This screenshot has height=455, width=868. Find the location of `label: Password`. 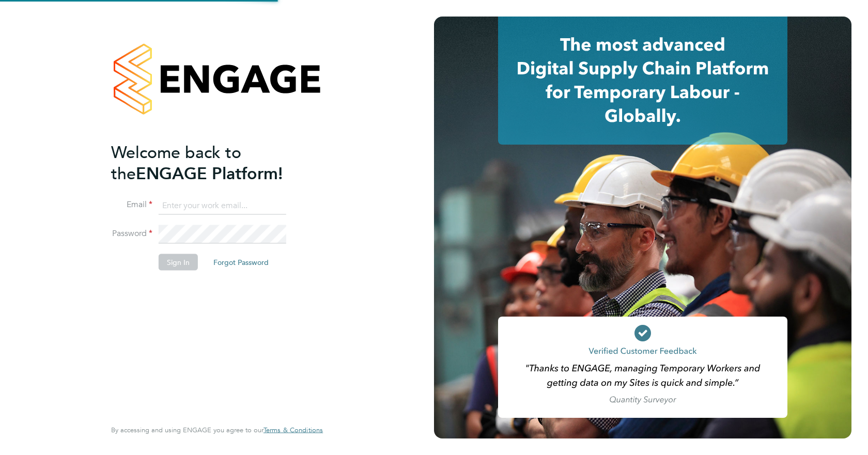

label: Password is located at coordinates (132, 234).